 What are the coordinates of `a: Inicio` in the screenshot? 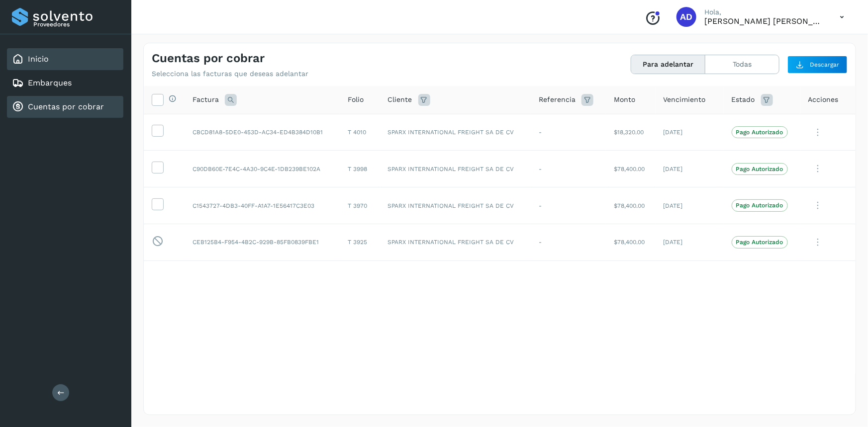 It's located at (39, 58).